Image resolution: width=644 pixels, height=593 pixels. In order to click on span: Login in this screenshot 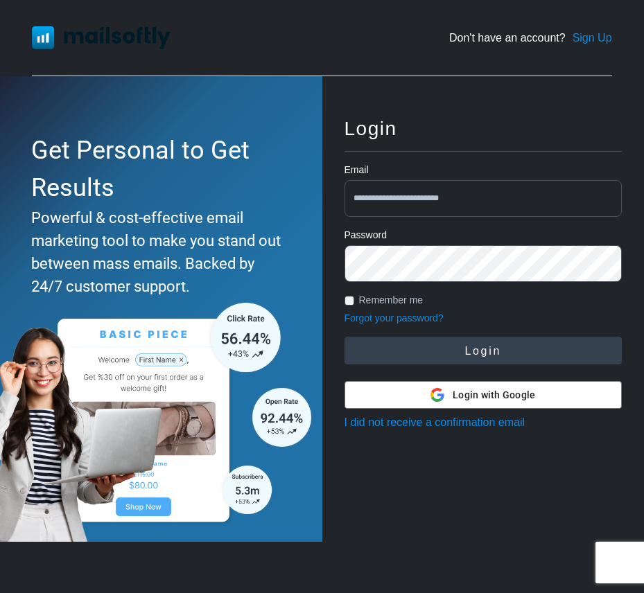, I will do `click(371, 128)`.